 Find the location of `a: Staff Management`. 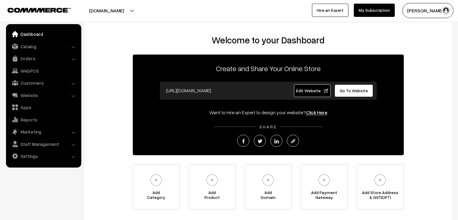

a: Staff Management is located at coordinates (43, 144).